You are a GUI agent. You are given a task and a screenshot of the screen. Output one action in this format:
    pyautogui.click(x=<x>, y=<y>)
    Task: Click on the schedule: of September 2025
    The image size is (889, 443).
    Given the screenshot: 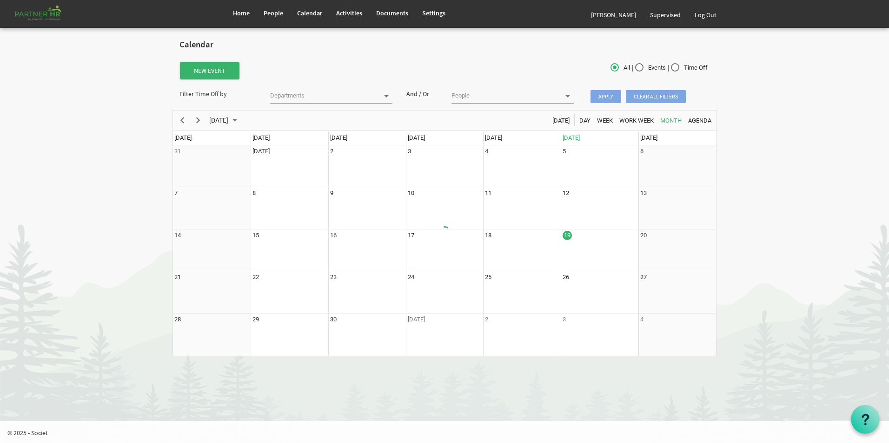 What is the action you would take?
    pyautogui.click(x=444, y=233)
    